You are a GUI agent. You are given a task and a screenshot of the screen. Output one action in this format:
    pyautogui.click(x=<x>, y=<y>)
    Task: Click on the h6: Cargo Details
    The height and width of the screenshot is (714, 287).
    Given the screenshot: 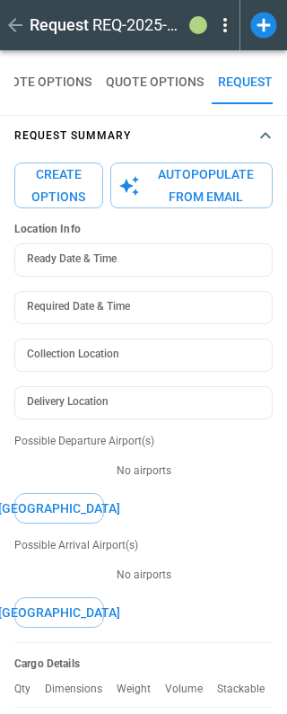 What is the action you would take?
    pyautogui.click(x=144, y=664)
    